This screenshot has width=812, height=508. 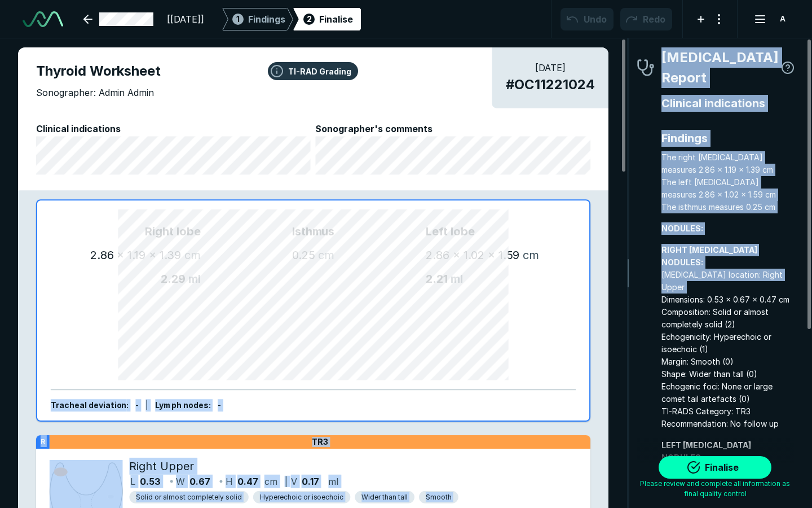 I want to click on button: Undo, so click(x=587, y=19).